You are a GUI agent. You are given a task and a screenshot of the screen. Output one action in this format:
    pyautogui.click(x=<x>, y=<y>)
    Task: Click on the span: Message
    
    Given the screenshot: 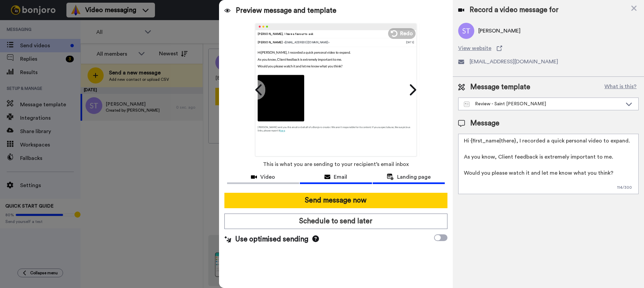 What is the action you would take?
    pyautogui.click(x=485, y=124)
    